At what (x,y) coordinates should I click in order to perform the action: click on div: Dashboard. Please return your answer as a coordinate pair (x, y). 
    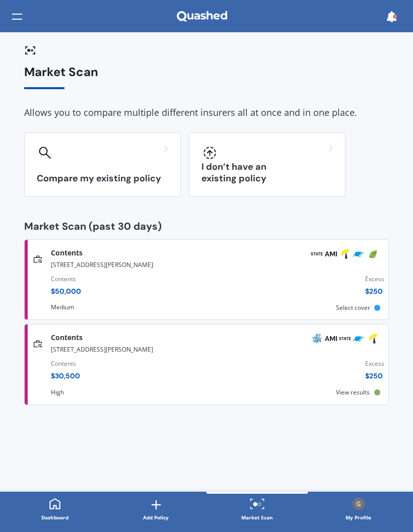
    Looking at the image, I should click on (55, 517).